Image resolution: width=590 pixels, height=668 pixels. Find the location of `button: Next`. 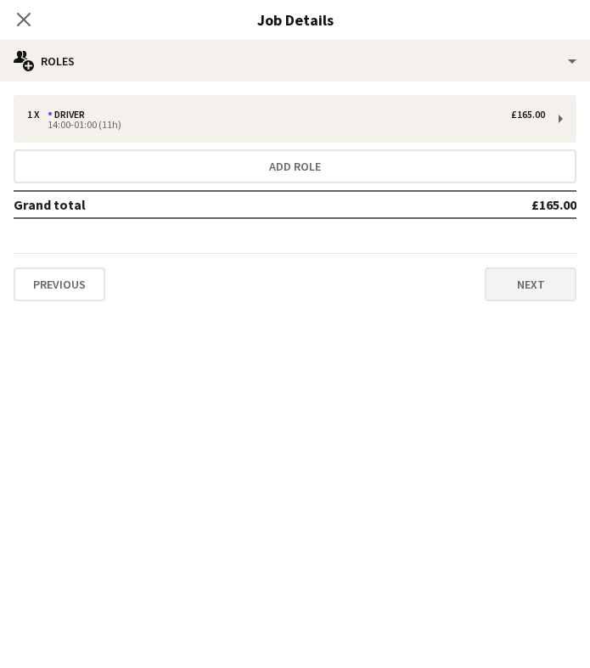

button: Next is located at coordinates (531, 284).